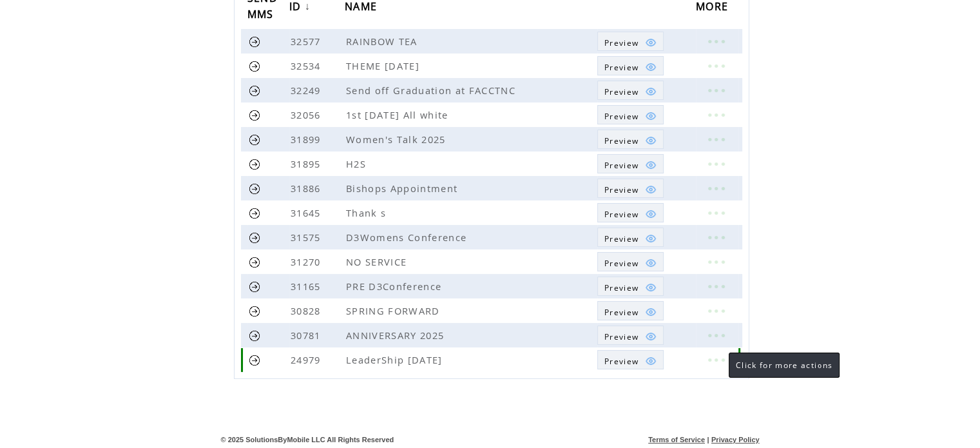 This screenshot has width=980, height=448. I want to click on span: © 2025 SolutionsByMobile LLC All Rights Reserved, so click(307, 439).